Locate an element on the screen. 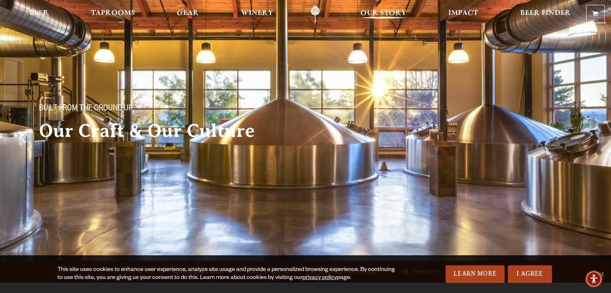 This screenshot has height=293, width=611. a: Taprooms is located at coordinates (113, 14).